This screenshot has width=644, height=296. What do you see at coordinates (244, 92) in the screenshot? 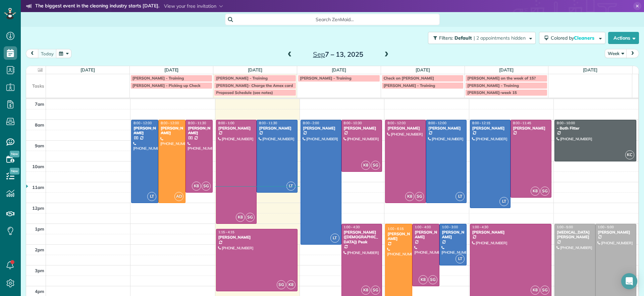
I see `span: Proposed Schedule (see notes)` at bounding box center [244, 92].